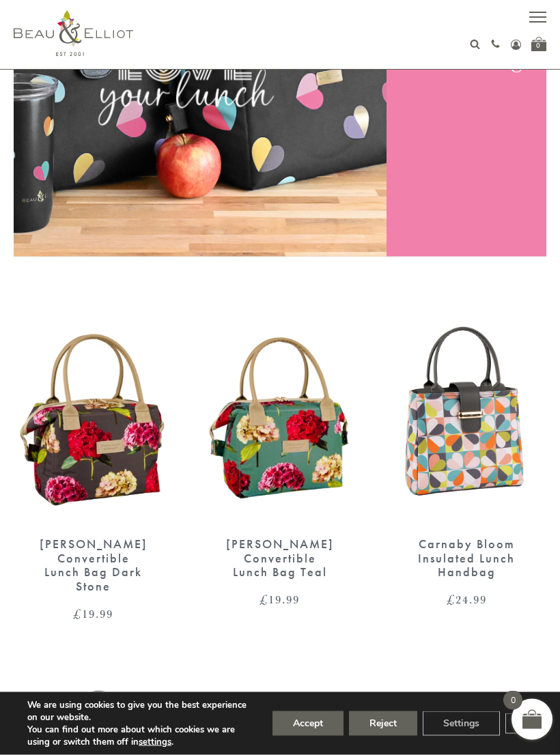 Image resolution: width=560 pixels, height=755 pixels. I want to click on img: logo, so click(73, 33).